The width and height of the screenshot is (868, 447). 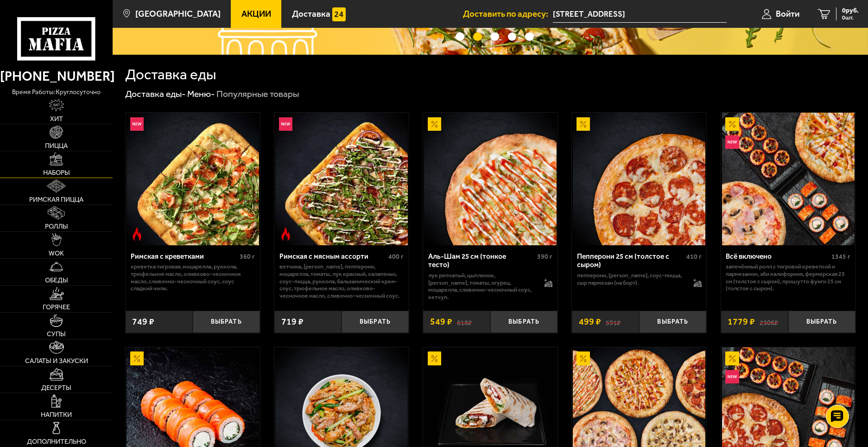 I want to click on span: 400 г, so click(x=396, y=256).